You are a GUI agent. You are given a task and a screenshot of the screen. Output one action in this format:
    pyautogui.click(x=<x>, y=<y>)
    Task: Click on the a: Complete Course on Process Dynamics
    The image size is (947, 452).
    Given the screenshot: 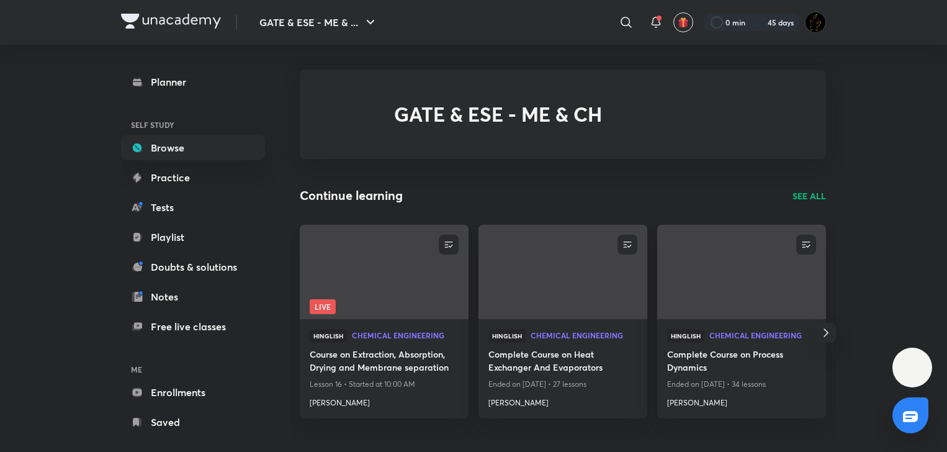 What is the action you would take?
    pyautogui.click(x=742, y=362)
    